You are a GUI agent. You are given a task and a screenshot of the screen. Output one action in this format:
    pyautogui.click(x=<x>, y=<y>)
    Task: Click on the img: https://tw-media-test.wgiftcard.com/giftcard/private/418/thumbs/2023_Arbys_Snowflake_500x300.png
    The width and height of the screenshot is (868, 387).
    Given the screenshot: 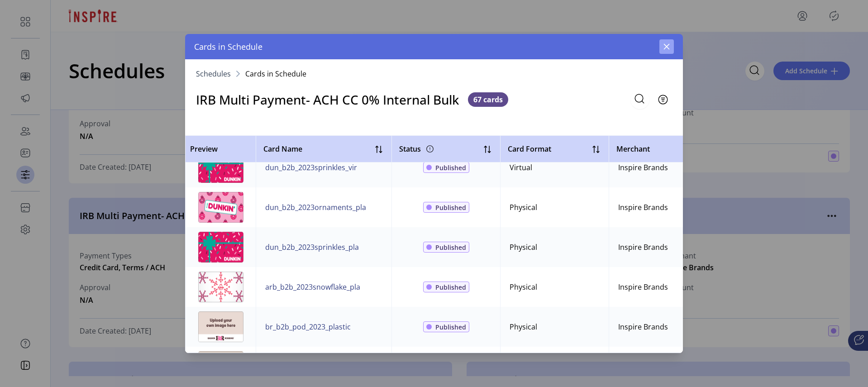 What is the action you would take?
    pyautogui.click(x=221, y=287)
    